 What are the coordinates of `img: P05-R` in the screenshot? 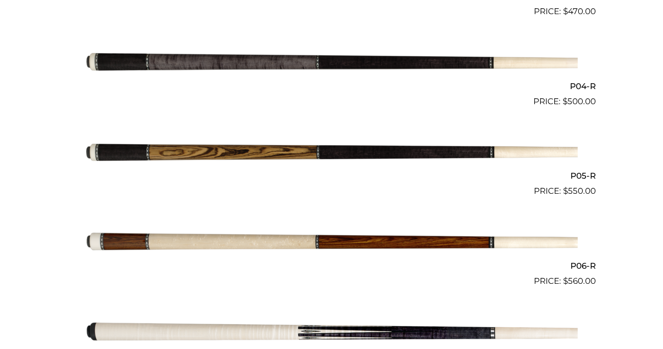 It's located at (331, 153).